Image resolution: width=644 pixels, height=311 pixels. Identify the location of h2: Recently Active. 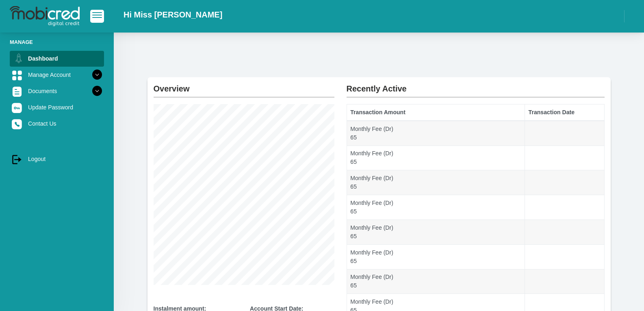
(475, 85).